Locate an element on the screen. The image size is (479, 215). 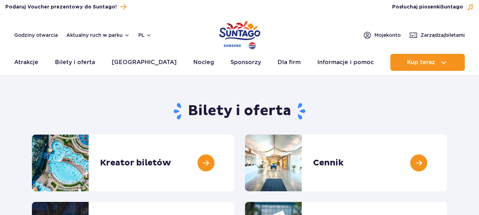
a: Bilety i oferta is located at coordinates (75, 62).